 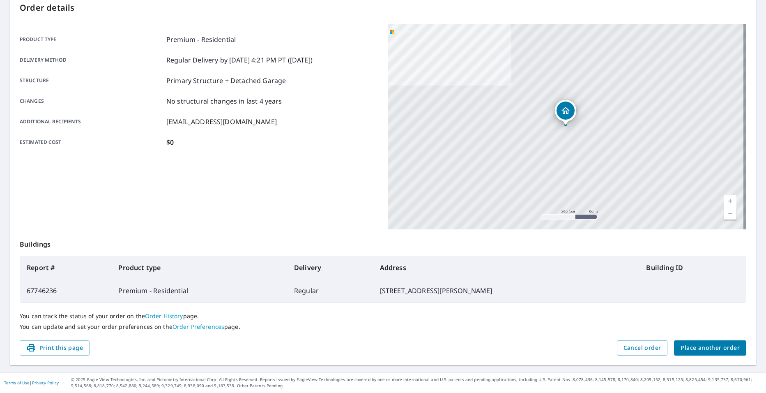 I want to click on p: $0, so click(x=170, y=142).